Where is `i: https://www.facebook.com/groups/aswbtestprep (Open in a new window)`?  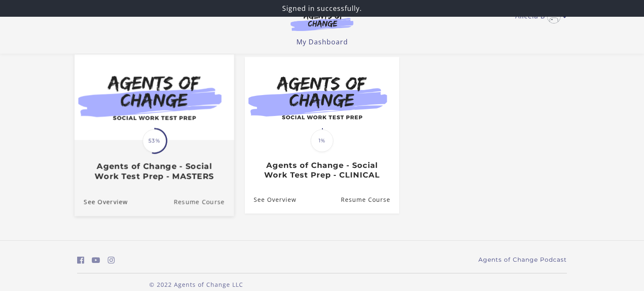
i: https://www.facebook.com/groups/aswbtestprep (Open in a new window) is located at coordinates (80, 260).